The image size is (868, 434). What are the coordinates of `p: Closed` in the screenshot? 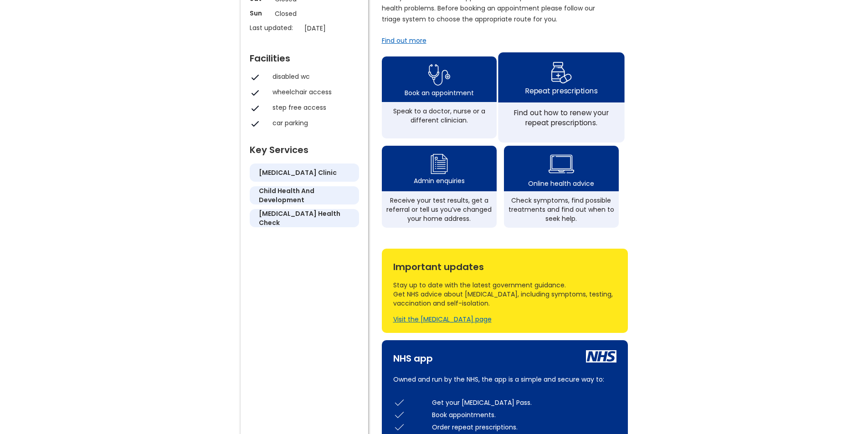 It's located at (304, 14).